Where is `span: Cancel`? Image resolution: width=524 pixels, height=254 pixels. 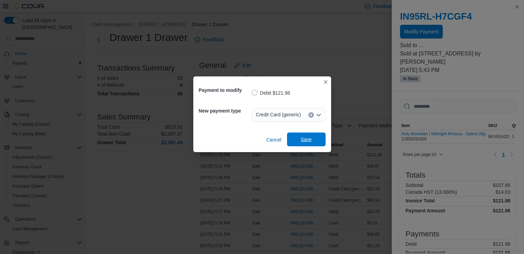
span: Cancel is located at coordinates (274, 140).